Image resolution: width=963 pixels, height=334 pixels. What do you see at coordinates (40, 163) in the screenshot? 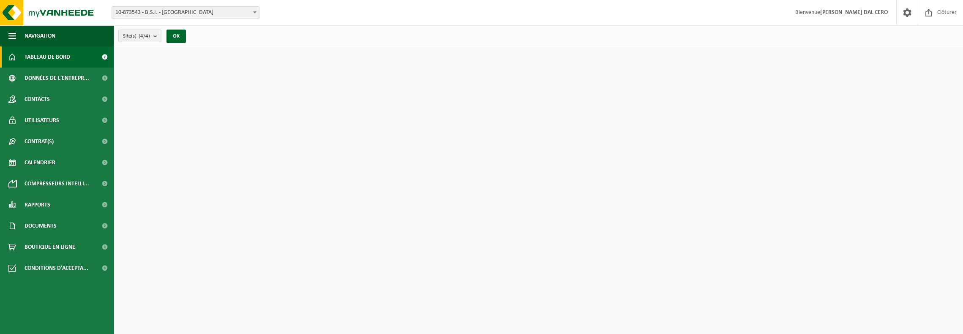
I see `span: Calendrier` at bounding box center [40, 163].